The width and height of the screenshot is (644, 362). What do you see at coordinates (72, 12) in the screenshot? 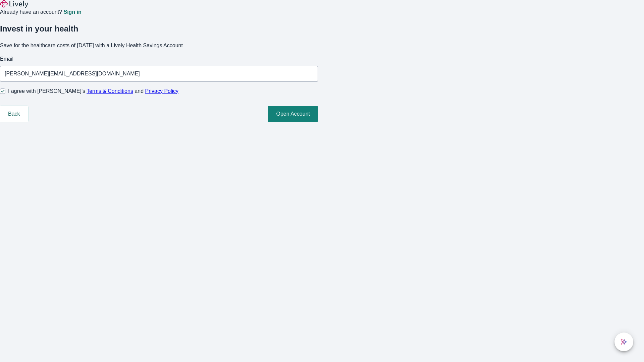
I see `a: Sign in` at bounding box center [72, 12].